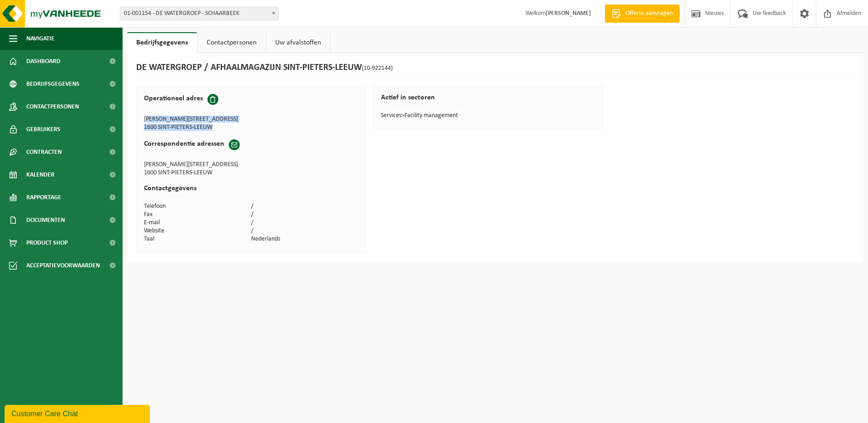  What do you see at coordinates (44, 152) in the screenshot?
I see `span: Contracten` at bounding box center [44, 152].